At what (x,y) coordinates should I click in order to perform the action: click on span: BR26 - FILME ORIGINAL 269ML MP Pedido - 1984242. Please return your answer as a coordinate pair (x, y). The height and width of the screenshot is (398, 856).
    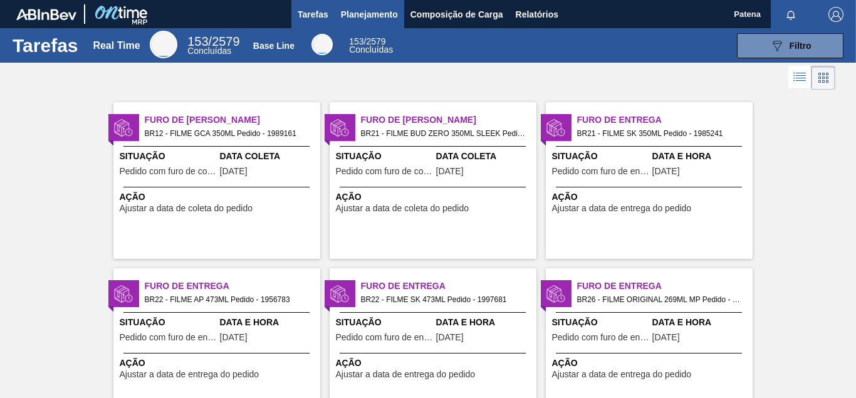
    Looking at the image, I should click on (660, 300).